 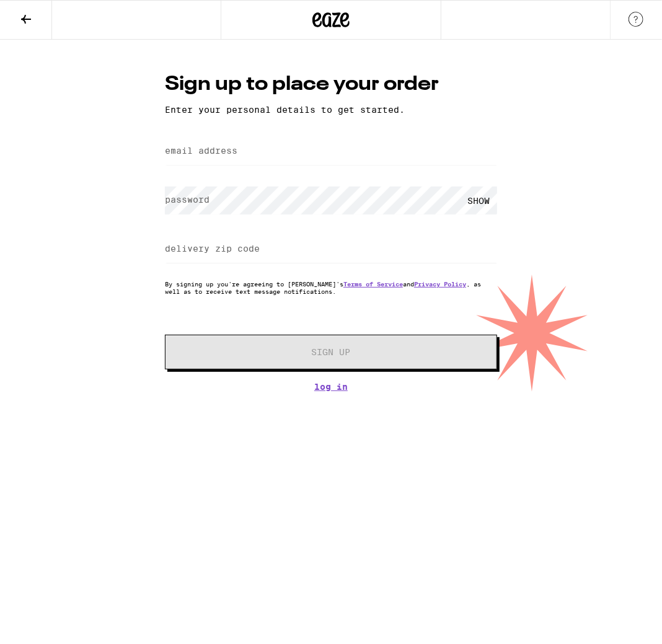 I want to click on input: delivery zip code, so click(x=331, y=249).